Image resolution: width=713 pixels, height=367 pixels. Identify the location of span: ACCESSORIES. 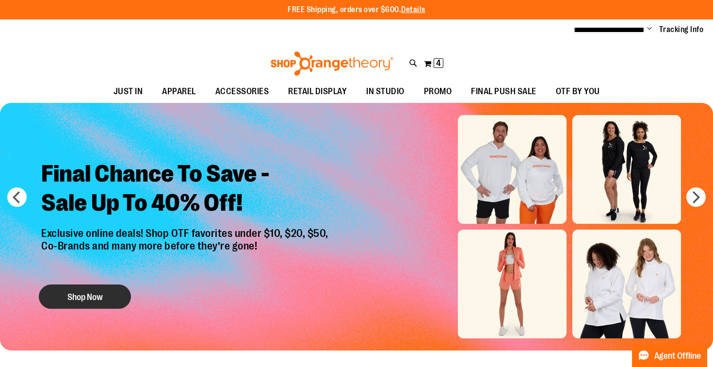
(242, 91).